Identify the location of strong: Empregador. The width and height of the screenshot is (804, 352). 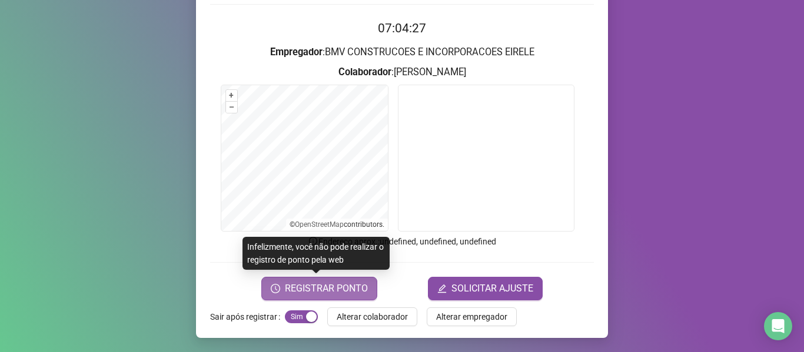
(296, 52).